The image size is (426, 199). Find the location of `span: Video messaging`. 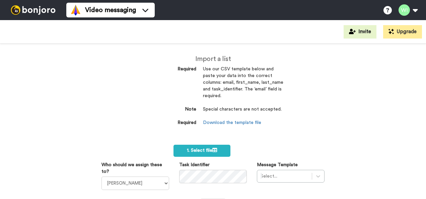

span: Video messaging is located at coordinates (111, 10).